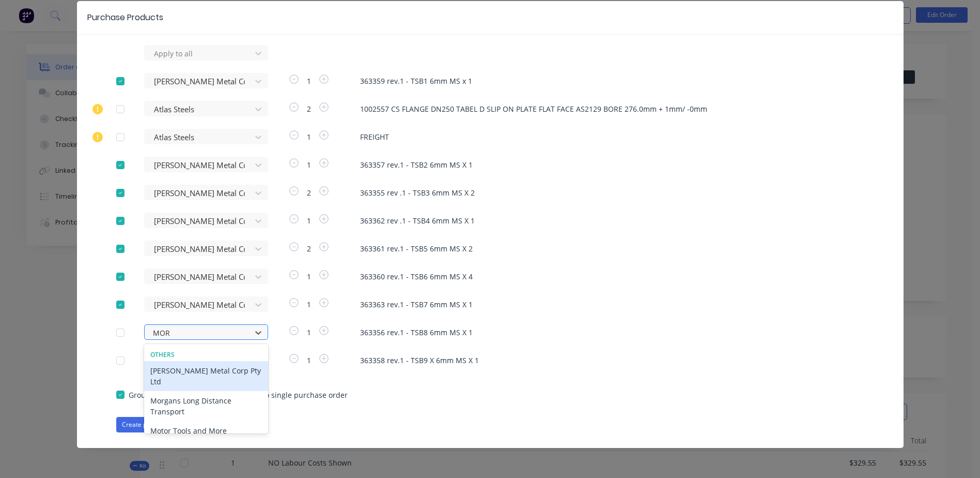 The height and width of the screenshot is (478, 980). Describe the element at coordinates (612, 248) in the screenshot. I see `span: 363361 rev.1 - TSB5 6mm MS X 2` at that location.